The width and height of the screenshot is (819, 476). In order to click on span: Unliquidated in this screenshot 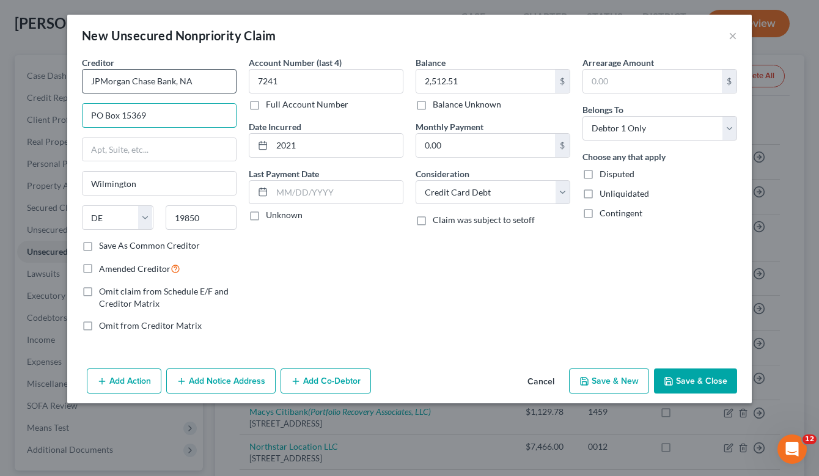, I will do `click(624, 193)`.